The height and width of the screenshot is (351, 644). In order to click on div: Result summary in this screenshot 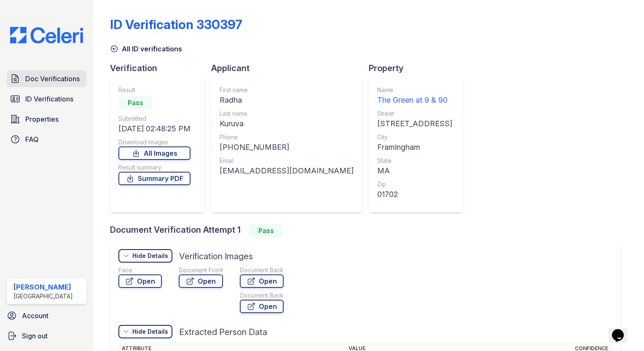, I will do `click(154, 167)`.